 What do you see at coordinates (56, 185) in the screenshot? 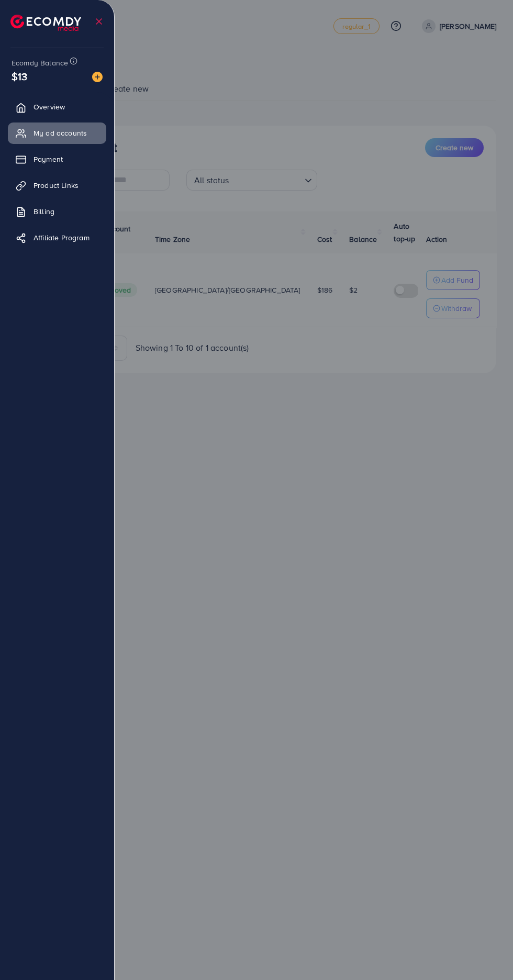
I see `span: Product Links` at bounding box center [56, 185].